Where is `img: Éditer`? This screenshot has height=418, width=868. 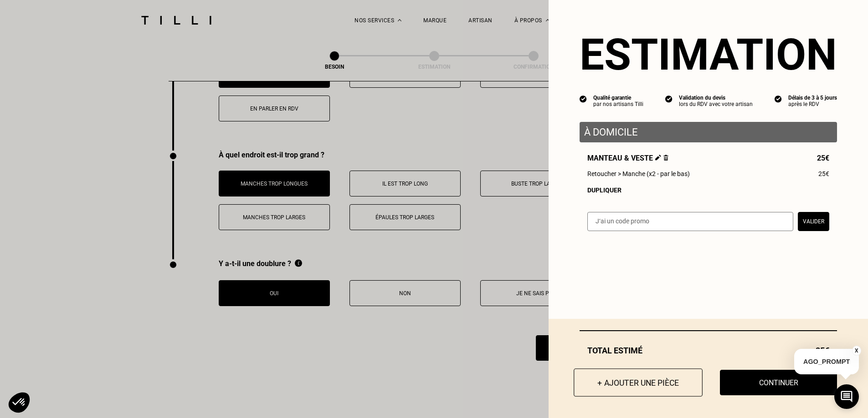
img: Éditer is located at coordinates (658, 158).